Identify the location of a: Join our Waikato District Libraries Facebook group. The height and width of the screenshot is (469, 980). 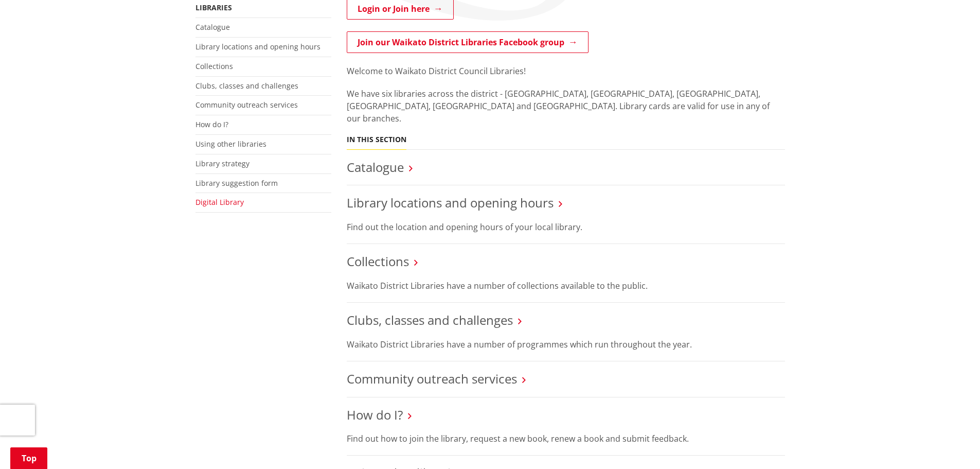
(468, 43).